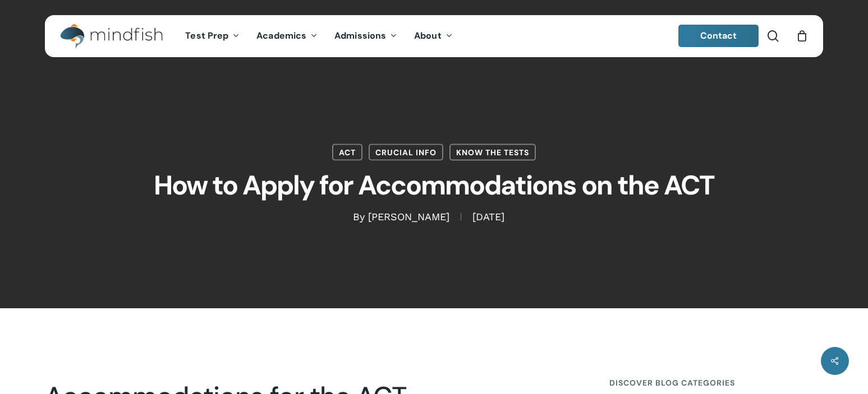 This screenshot has width=868, height=394. Describe the element at coordinates (360, 36) in the screenshot. I see `span: Admissions` at that location.